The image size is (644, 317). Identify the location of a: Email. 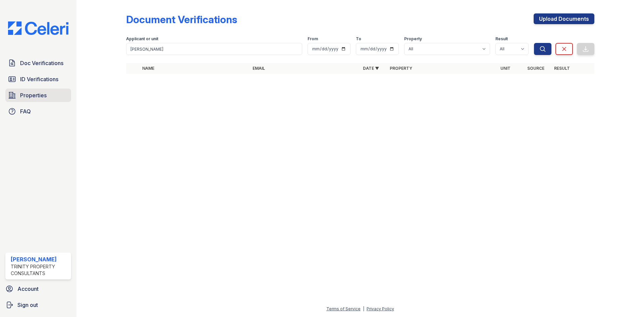
(259, 68).